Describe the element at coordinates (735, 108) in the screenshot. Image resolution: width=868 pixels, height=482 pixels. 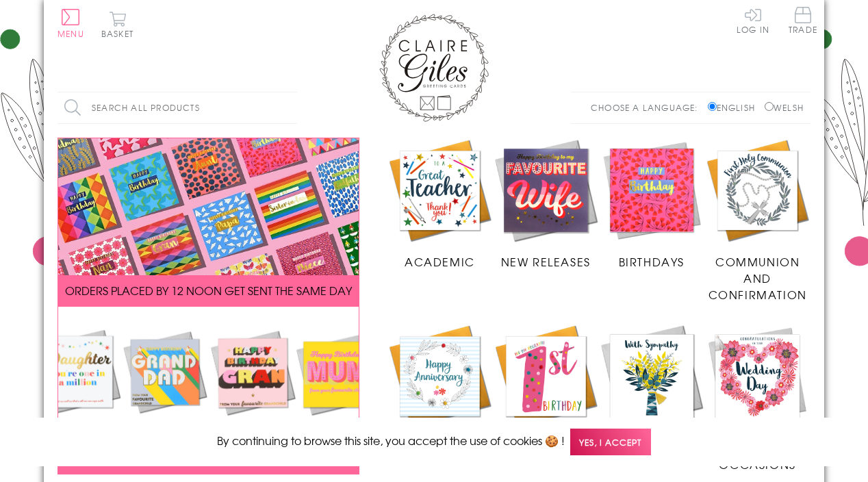
I see `label: English` at that location.